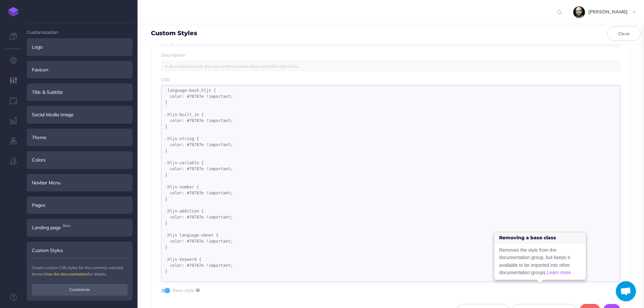 Image resolution: width=644 pixels, height=308 pixels. What do you see at coordinates (80, 92) in the screenshot?
I see `div: Title & Subtitle` at bounding box center [80, 92].